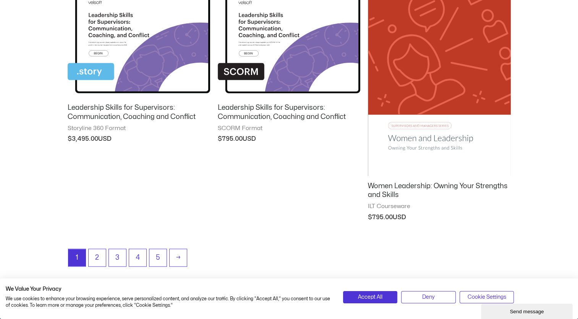 Image resolution: width=578 pixels, height=319 pixels. Describe the element at coordinates (289, 128) in the screenshot. I see `span: SCORM Format` at that location.